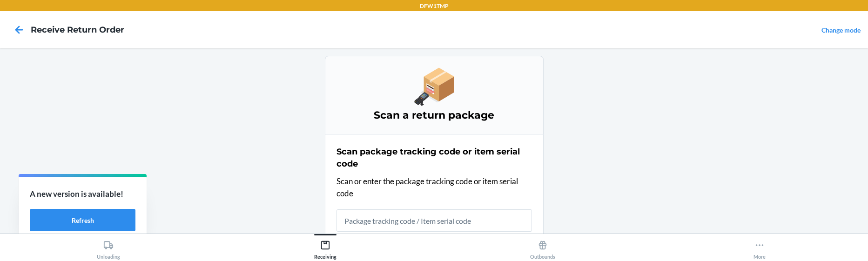  Describe the element at coordinates (78, 30) in the screenshot. I see `h4: Receive Return Order` at that location.